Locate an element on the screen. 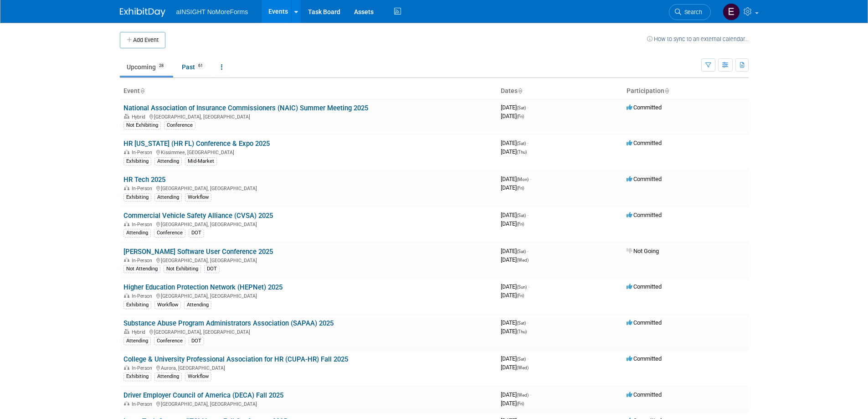 This screenshot has height=419, width=868. a: How to sync to an external calendar... is located at coordinates (697, 39).